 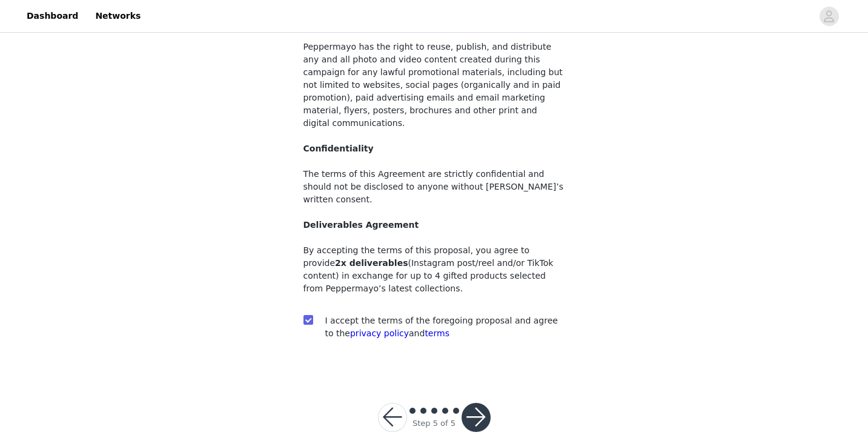 What do you see at coordinates (434, 423) in the screenshot?
I see `div: Step 5 of 5` at bounding box center [434, 423].